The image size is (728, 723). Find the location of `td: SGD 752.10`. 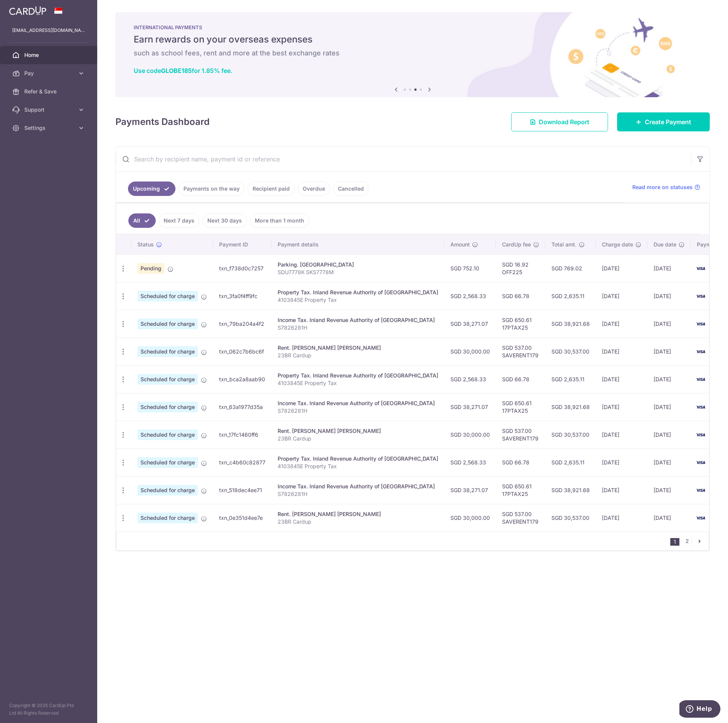

td: SGD 752.10 is located at coordinates (470, 268).